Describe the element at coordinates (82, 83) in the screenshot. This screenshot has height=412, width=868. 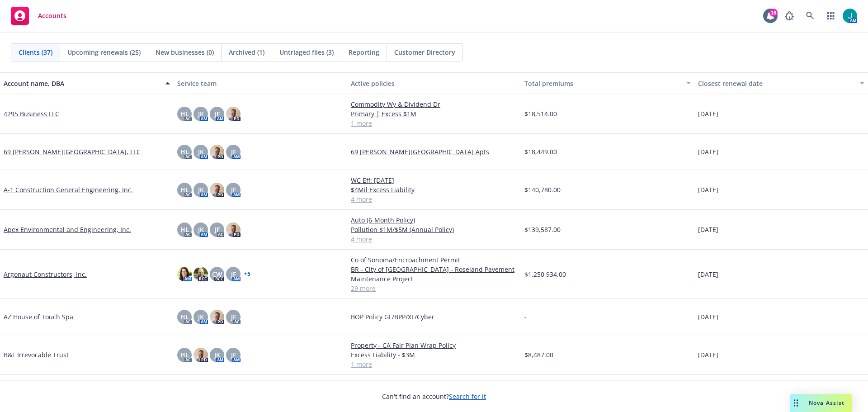
I see `div: Account name, DBA` at that location.